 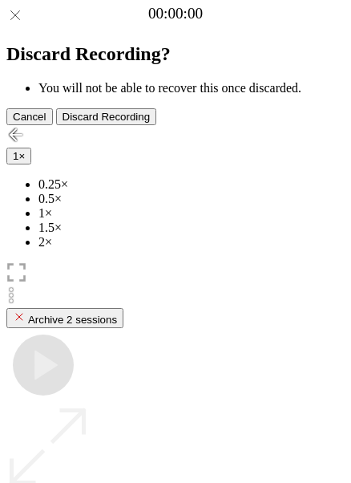 What do you see at coordinates (30, 116) in the screenshot?
I see `button: Cancel` at bounding box center [30, 116].